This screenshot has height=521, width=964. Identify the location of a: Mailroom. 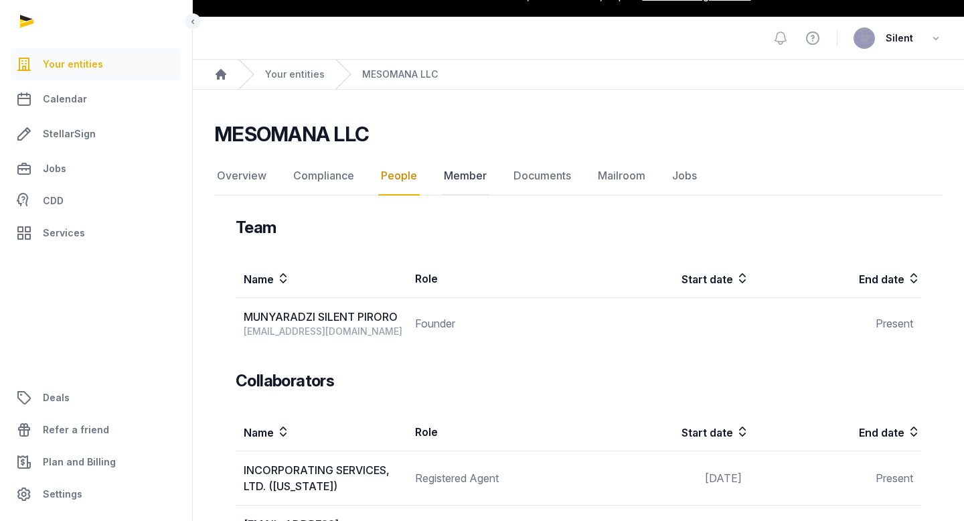
(621, 176).